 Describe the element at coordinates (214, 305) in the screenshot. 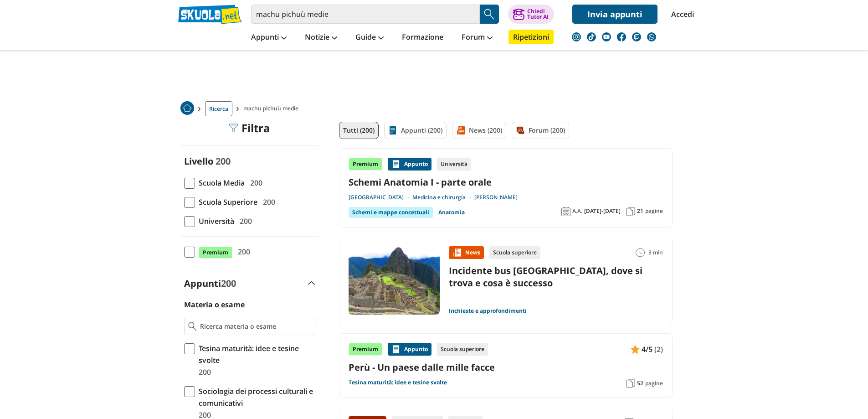

I see `label: Materia o esame` at that location.